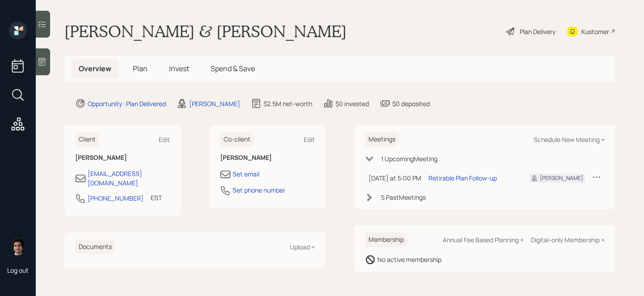 This screenshot has height=296, width=644. I want to click on div: Kustomer, so click(595, 31).